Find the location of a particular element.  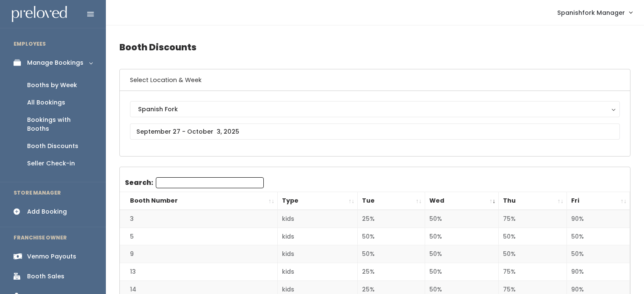

button: Spanish Fork is located at coordinates (374, 109).